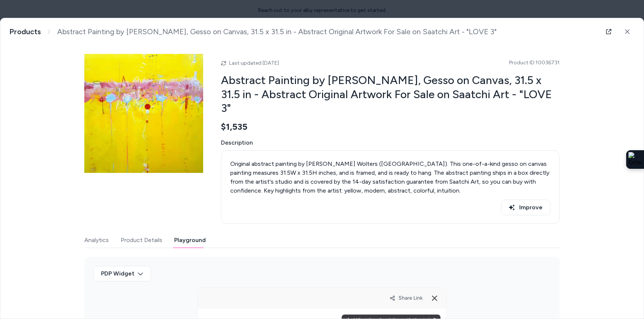  I want to click on span: Product ID: 10036731, so click(535, 63).